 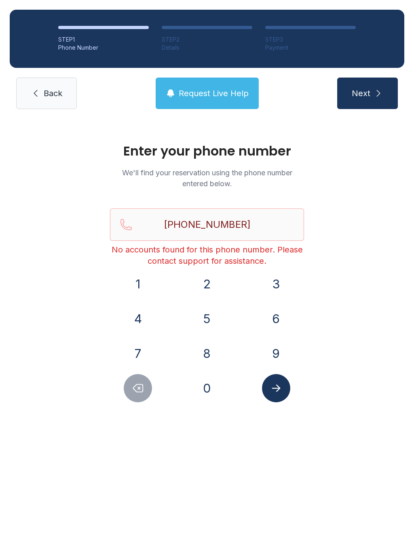 I want to click on span: Request Live Help, so click(x=213, y=93).